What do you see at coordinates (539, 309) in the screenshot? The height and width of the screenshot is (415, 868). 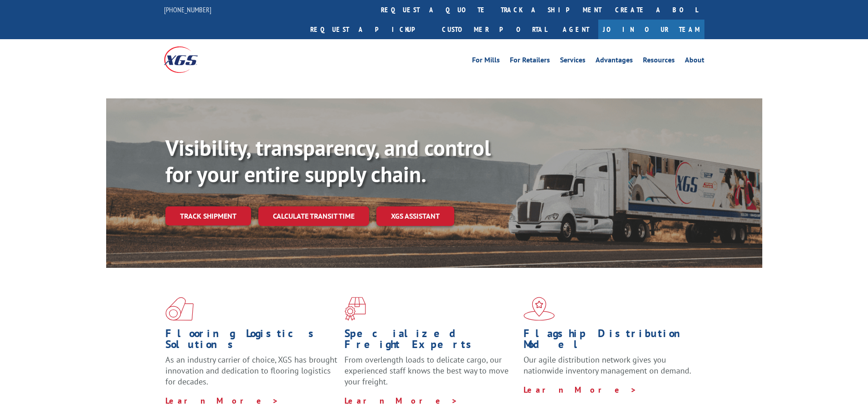 I see `img: xgs-icon-flagship-distribution-model-red` at bounding box center [539, 309].